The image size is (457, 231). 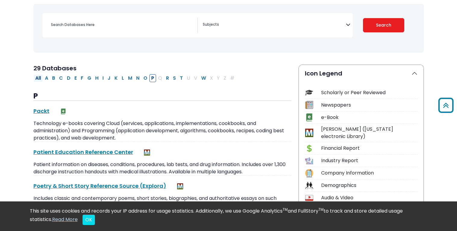 What do you see at coordinates (274, 25) in the screenshot?
I see `textarea: Search` at bounding box center [274, 25].